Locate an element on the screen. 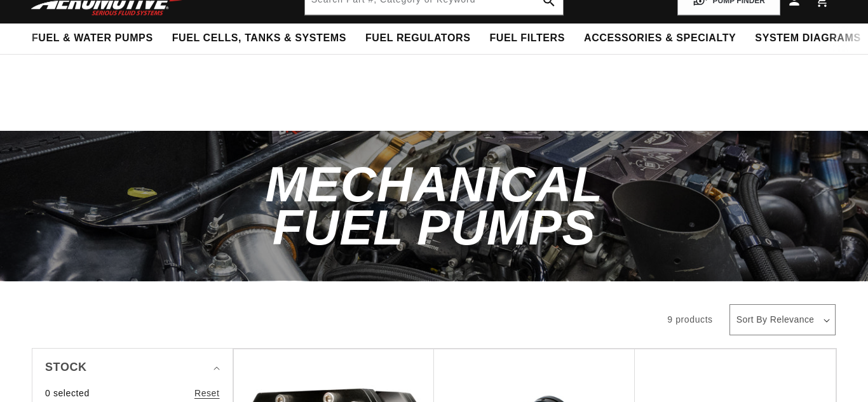 This screenshot has width=868, height=402. span: Fuel Cells, Tanks & Systems is located at coordinates (259, 38).